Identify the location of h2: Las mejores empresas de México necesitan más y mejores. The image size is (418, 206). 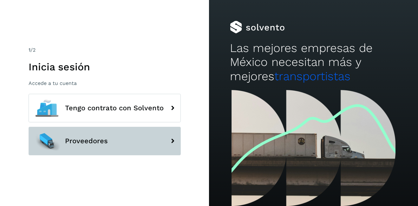
(314, 62).